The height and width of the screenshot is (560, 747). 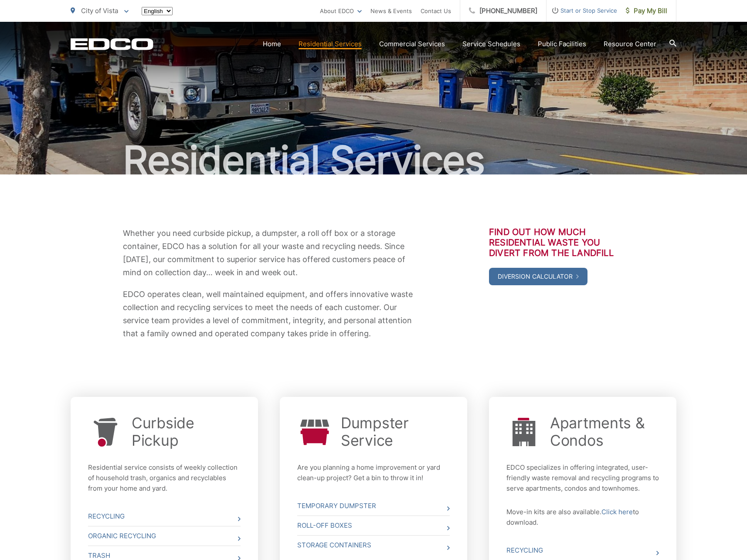 I want to click on a: Diversion Calculator, so click(x=538, y=276).